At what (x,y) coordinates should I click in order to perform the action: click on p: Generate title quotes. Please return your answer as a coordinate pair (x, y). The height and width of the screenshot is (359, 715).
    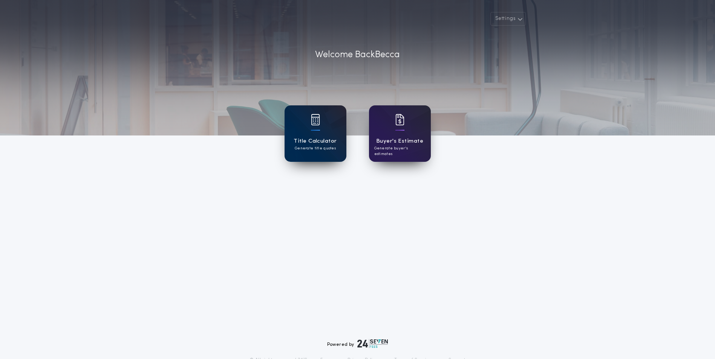
    Looking at the image, I should click on (315, 148).